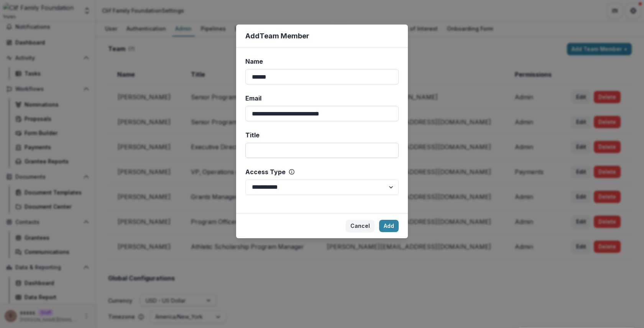 The width and height of the screenshot is (644, 328). I want to click on button: Cancel, so click(360, 226).